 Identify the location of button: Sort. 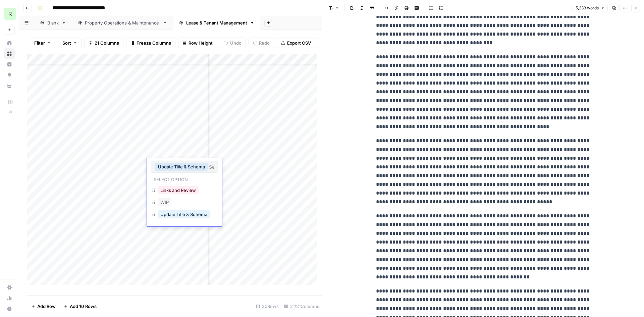
(70, 43).